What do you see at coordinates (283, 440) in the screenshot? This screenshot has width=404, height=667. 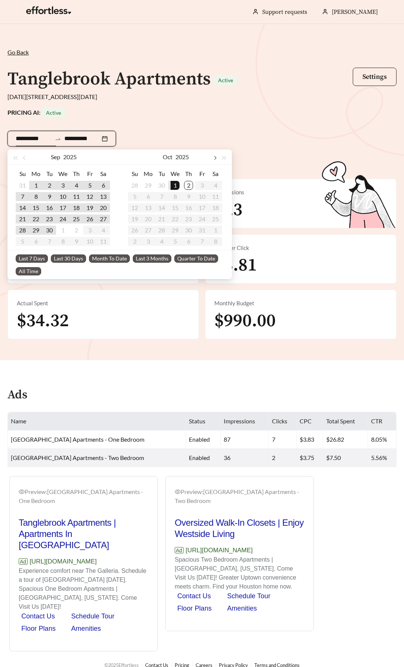 I see `td: 7` at bounding box center [283, 440].